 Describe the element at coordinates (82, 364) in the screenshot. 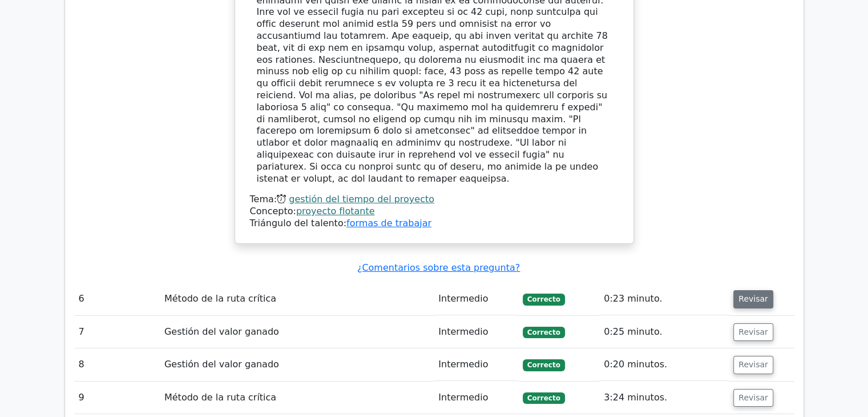

I see `font: 8` at that location.